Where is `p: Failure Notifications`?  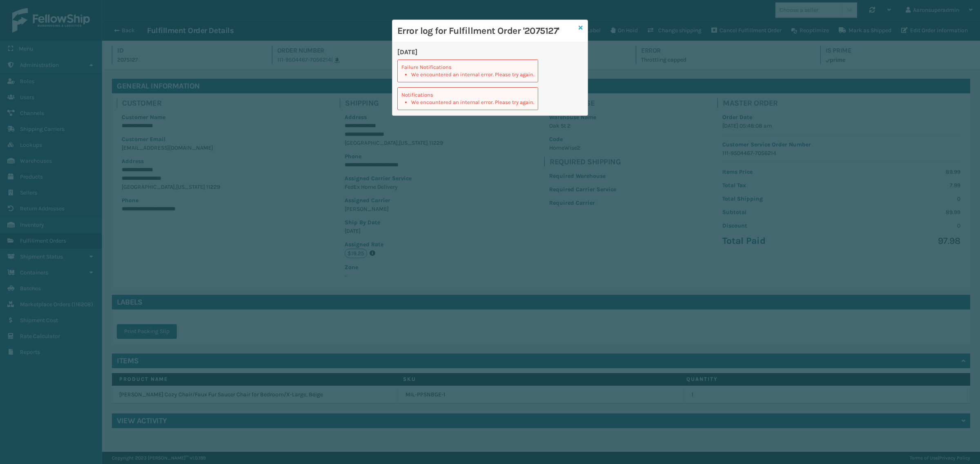 p: Failure Notifications is located at coordinates (467, 68).